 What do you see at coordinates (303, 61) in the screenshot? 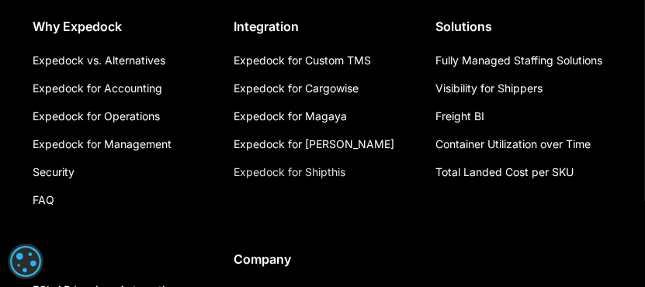
I see `a: Expedock for Custom TMS` at bounding box center [303, 61].